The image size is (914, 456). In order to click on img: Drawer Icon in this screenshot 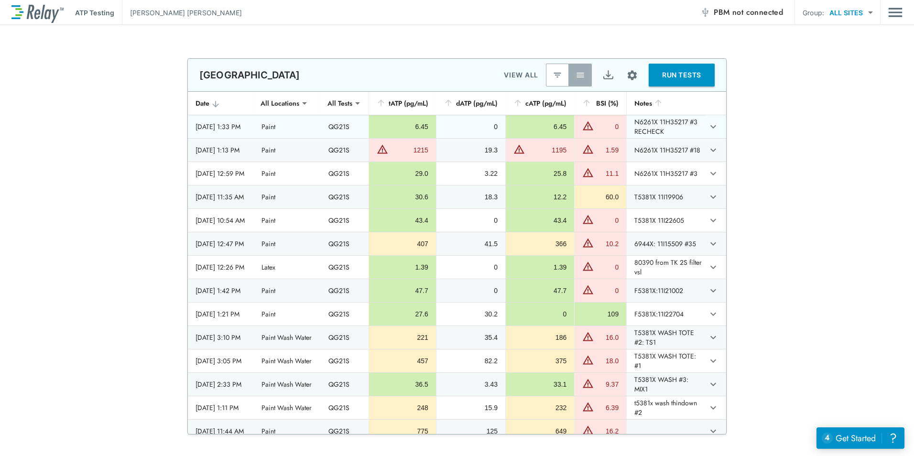, I will do `click(895, 12)`.